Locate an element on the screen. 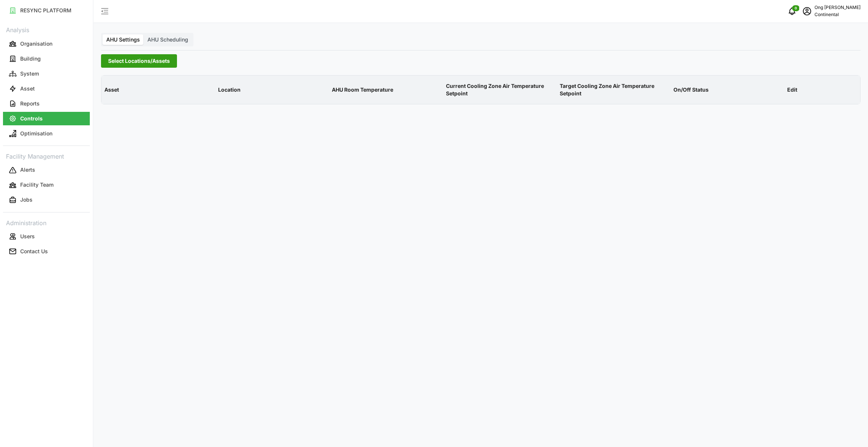  a: Organisation is located at coordinates (46, 44).